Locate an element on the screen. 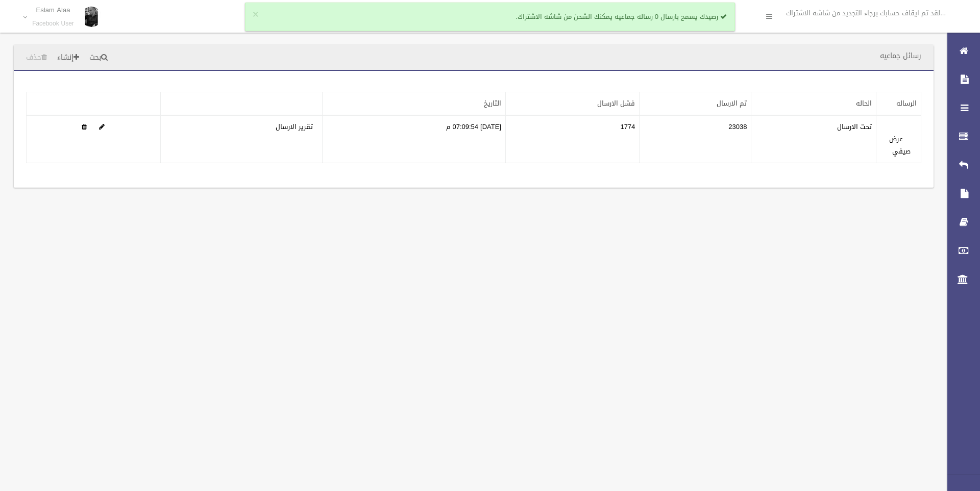 This screenshot has height=491, width=980. td: 1774 is located at coordinates (572, 139).